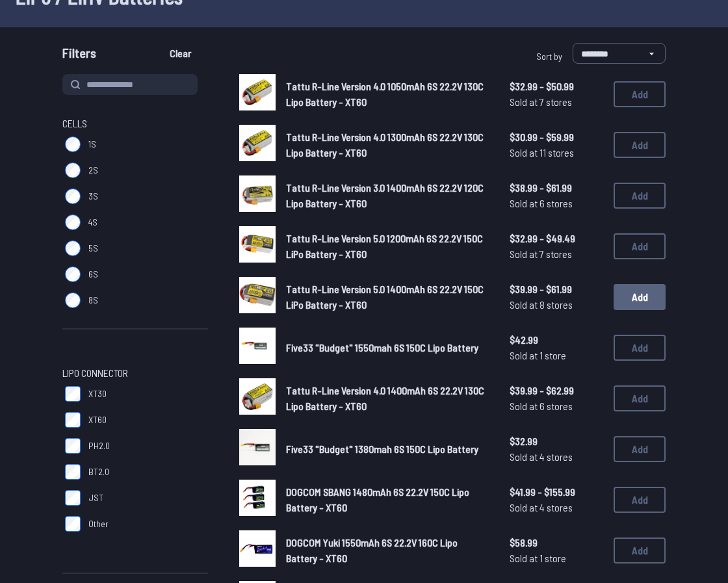 The image size is (728, 583). Describe the element at coordinates (556, 340) in the screenshot. I see `span: $42.99` at that location.